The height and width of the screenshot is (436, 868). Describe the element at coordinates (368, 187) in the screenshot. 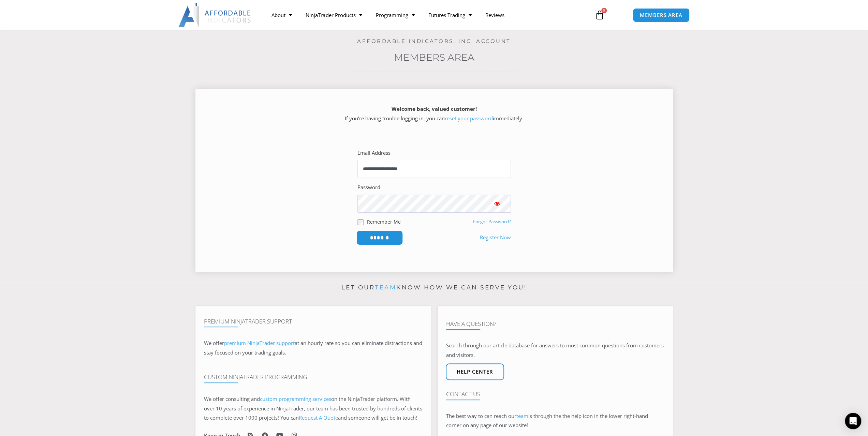

I see `label: Password` at that location.